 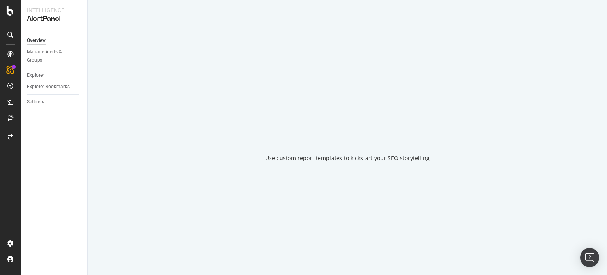 I want to click on div: Use custom report templates to kickstart your SEO storytelling, so click(x=348, y=158).